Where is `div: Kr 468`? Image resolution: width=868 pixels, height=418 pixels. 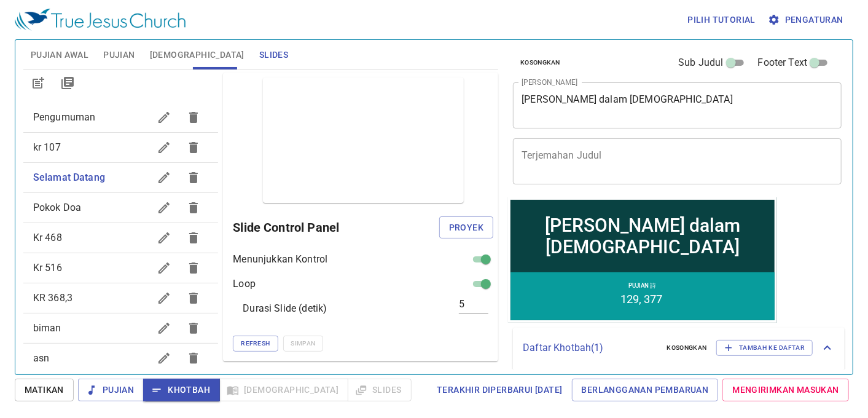
div: Kr 468 is located at coordinates (121, 238).